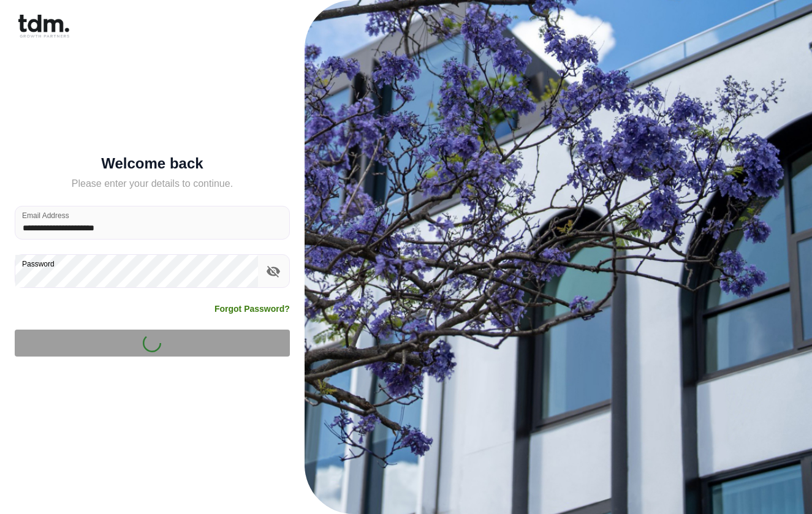  Describe the element at coordinates (38, 264) in the screenshot. I see `label: Password` at that location.